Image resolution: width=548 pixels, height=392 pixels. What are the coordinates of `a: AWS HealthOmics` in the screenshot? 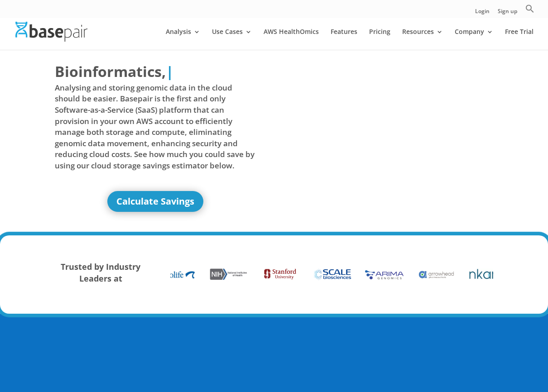 It's located at (291, 39).